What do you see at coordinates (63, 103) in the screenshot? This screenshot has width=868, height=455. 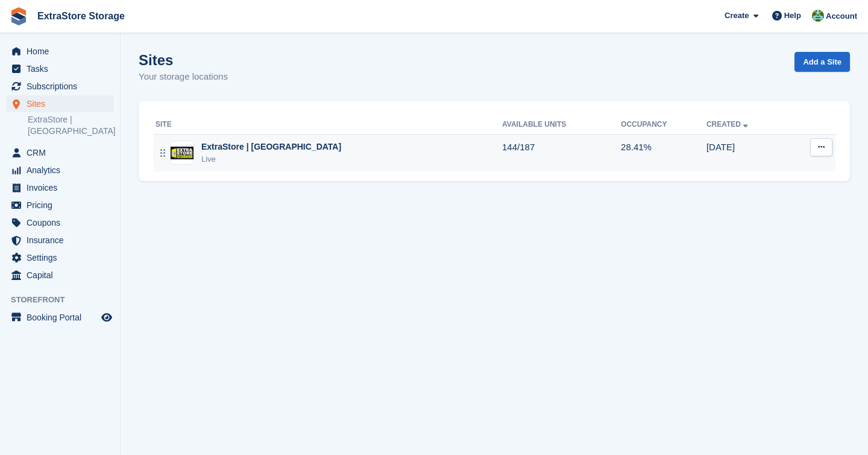 I see `span: Sites` at bounding box center [63, 103].